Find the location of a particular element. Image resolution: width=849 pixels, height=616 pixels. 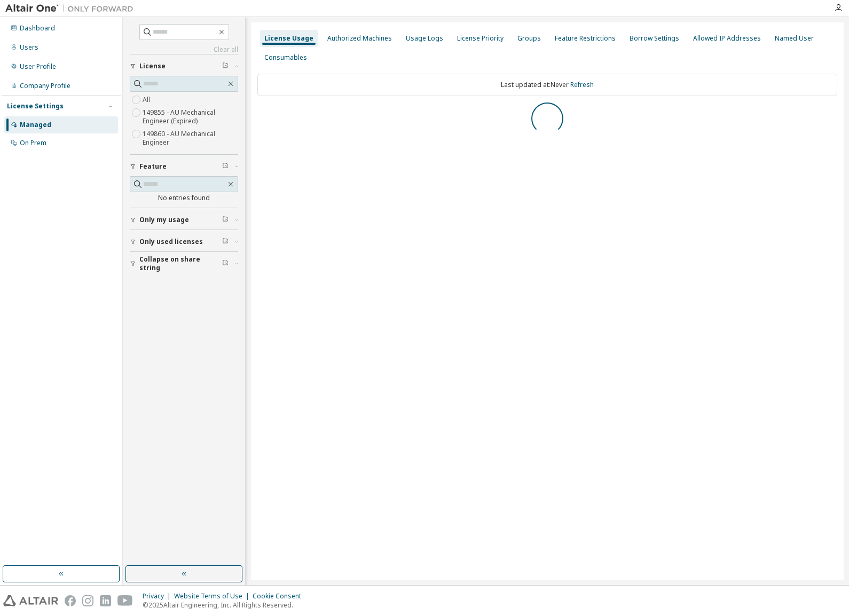

img: linkedin.svg is located at coordinates (105, 600).